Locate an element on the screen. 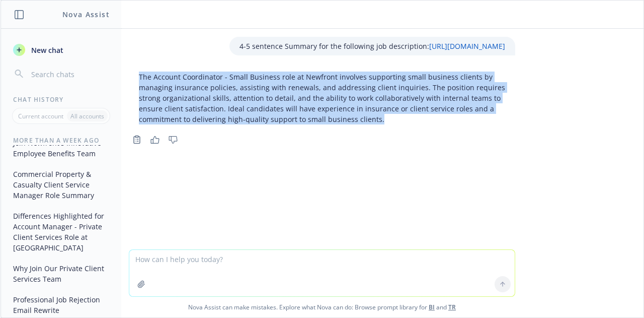  input: Search chats is located at coordinates (69, 74).